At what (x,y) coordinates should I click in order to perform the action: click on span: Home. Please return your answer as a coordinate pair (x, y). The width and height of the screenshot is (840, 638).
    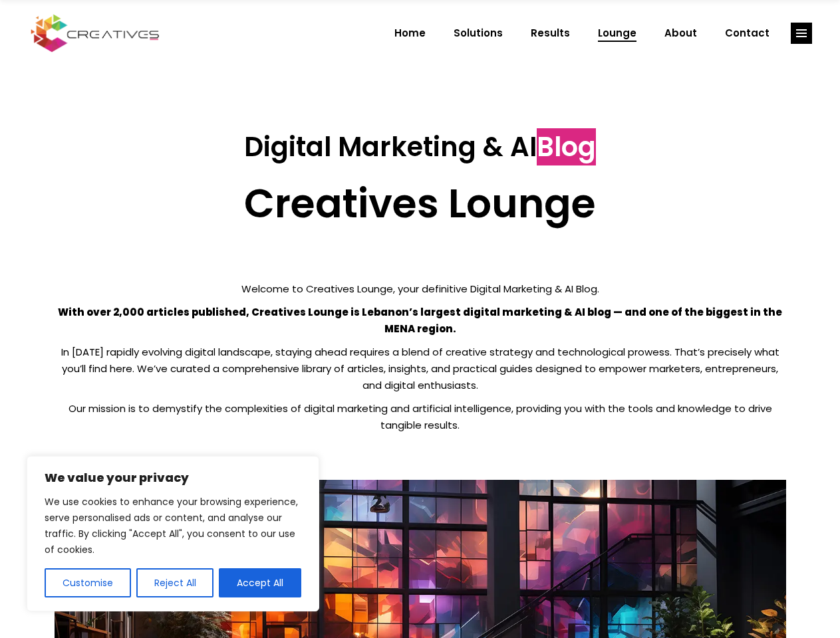
    Looking at the image, I should click on (410, 34).